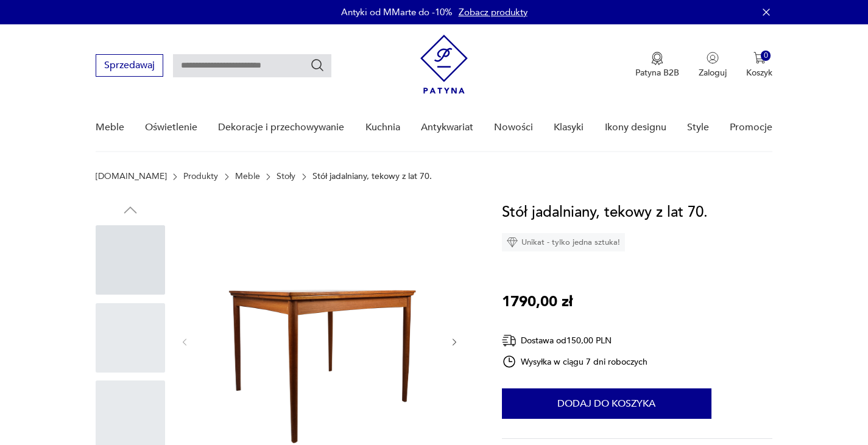 The height and width of the screenshot is (445, 868). What do you see at coordinates (372, 177) in the screenshot?
I see `p: Stół jadalniany, tekowy z lat 70.` at bounding box center [372, 177].